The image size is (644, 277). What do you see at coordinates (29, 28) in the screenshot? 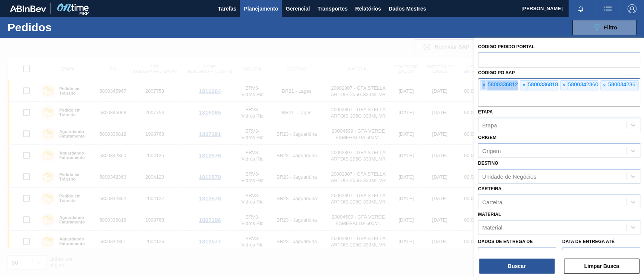
I see `font: Pedidos` at bounding box center [29, 28].